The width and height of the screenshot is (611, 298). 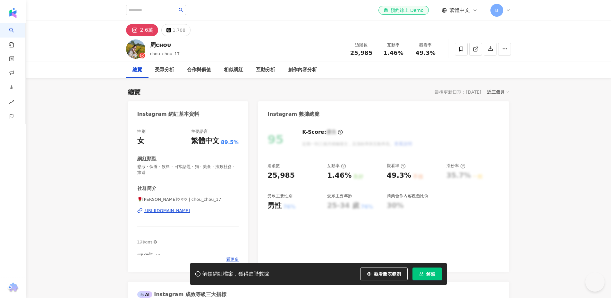 What do you see at coordinates (408, 196) in the screenshot?
I see `div: 商業合作內容覆蓋比例` at bounding box center [408, 196].